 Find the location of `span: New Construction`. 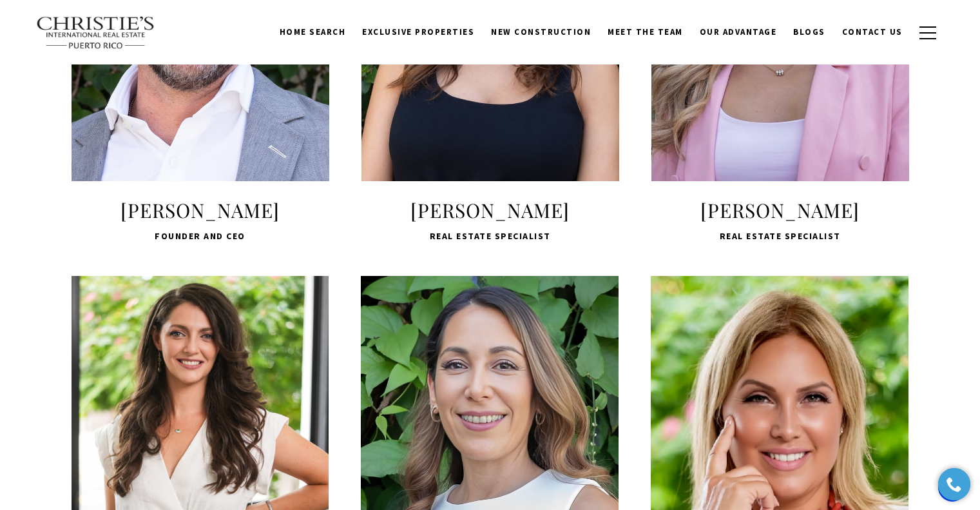

span: New Construction is located at coordinates (541, 32).